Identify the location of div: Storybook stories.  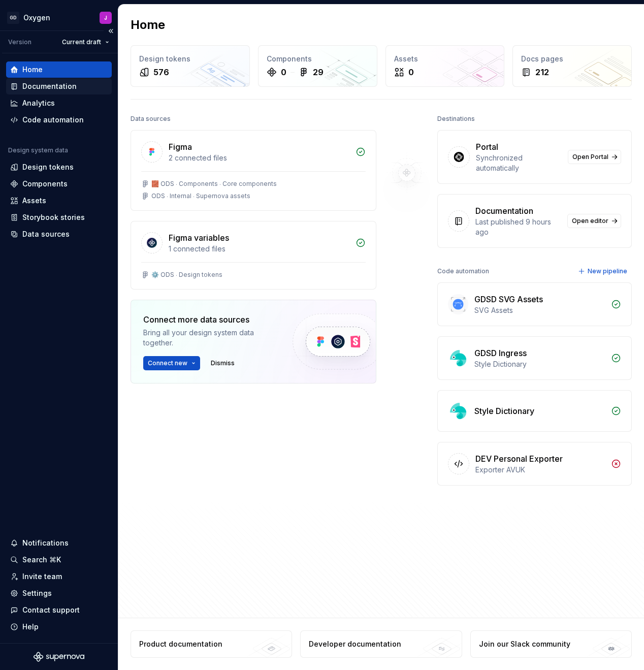
(54, 218).